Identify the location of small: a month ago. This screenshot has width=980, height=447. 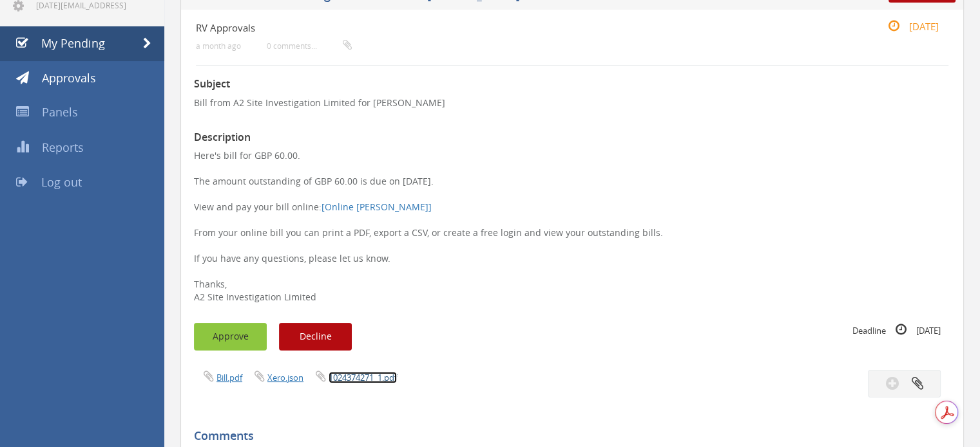
(218, 45).